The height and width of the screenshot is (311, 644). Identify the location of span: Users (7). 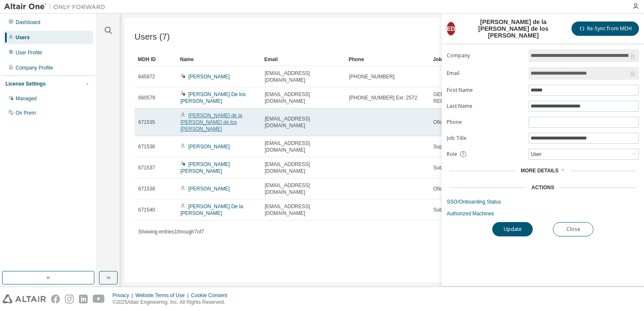
(152, 37).